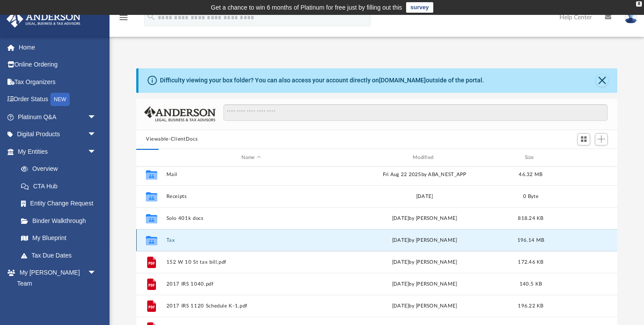 This screenshot has width=644, height=325. What do you see at coordinates (61, 203) in the screenshot?
I see `a: Entity Change Request` at bounding box center [61, 203].